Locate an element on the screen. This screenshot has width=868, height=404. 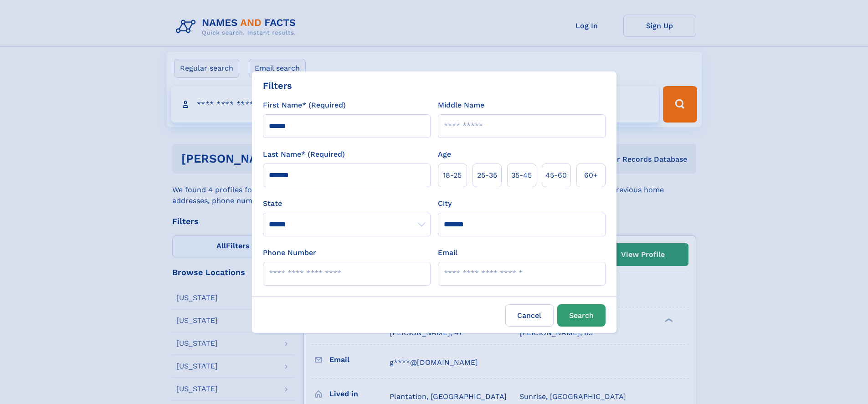
label: Email is located at coordinates (448, 253).